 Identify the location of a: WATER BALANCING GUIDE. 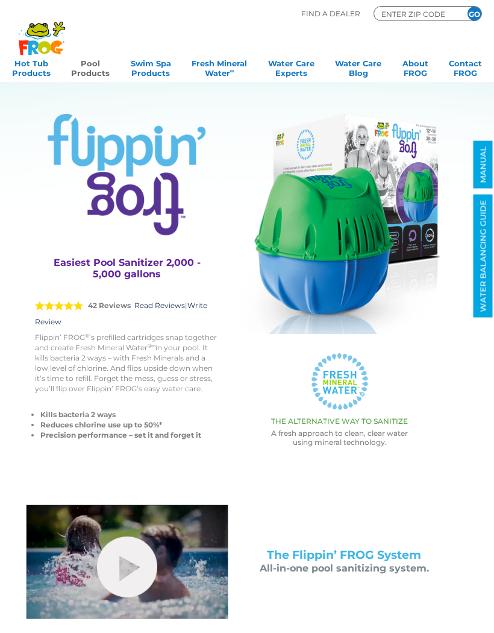
(484, 256).